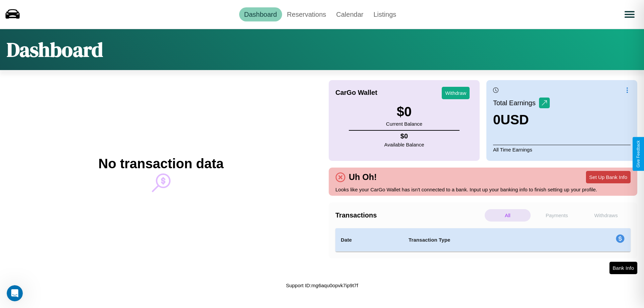 Image resolution: width=644 pixels, height=308 pixels. I want to click on h2: No transaction data, so click(161, 164).